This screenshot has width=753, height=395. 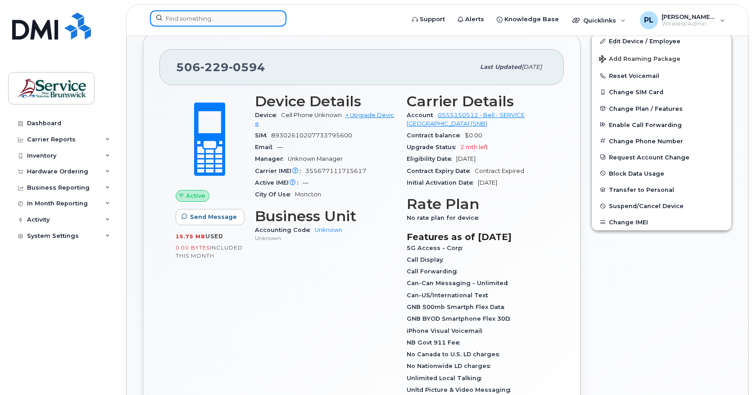 I want to click on a: Support, so click(x=428, y=19).